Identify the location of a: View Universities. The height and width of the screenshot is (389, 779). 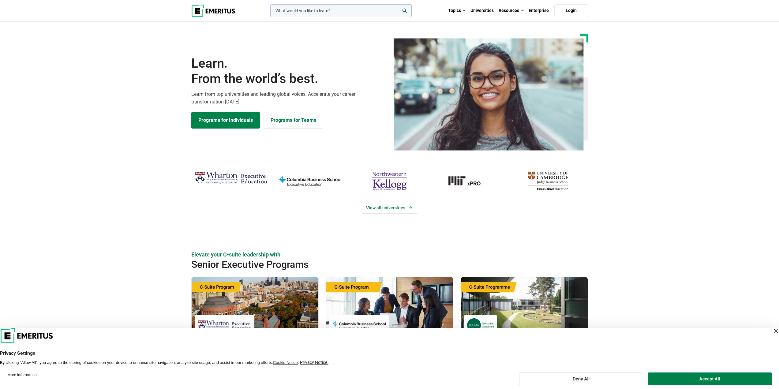
(389, 208).